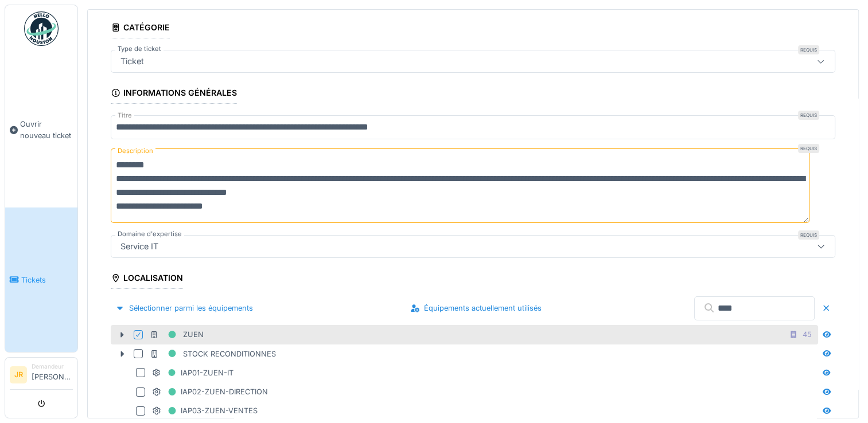 The image size is (868, 423). I want to click on span: Tickets, so click(47, 280).